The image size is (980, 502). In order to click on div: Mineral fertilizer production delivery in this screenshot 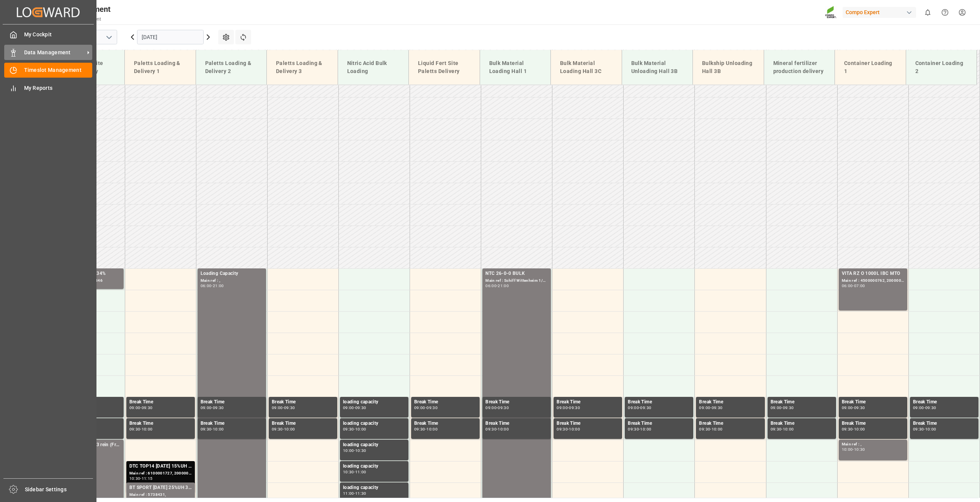, I will do `click(799, 67)`.